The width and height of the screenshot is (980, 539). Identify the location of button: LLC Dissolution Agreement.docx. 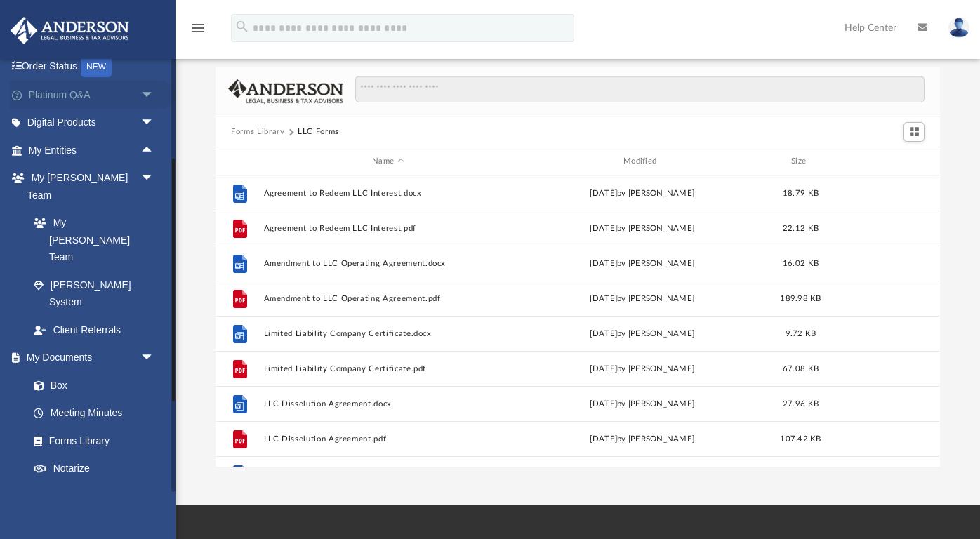
(388, 404).